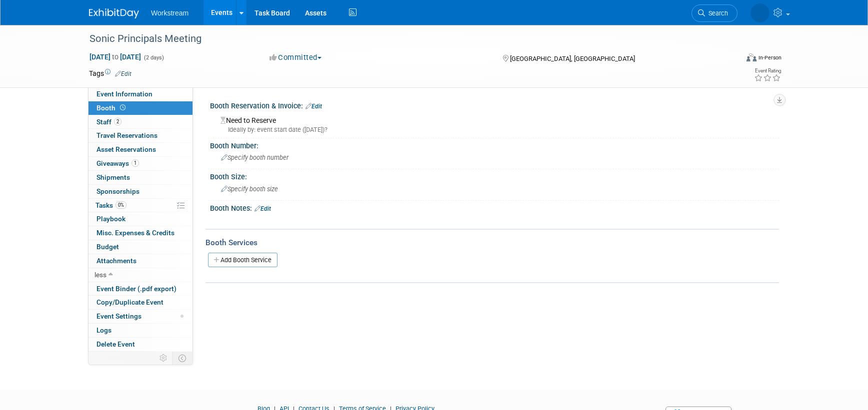  What do you see at coordinates (140, 135) in the screenshot?
I see `a: Travel Reservations` at bounding box center [140, 135].